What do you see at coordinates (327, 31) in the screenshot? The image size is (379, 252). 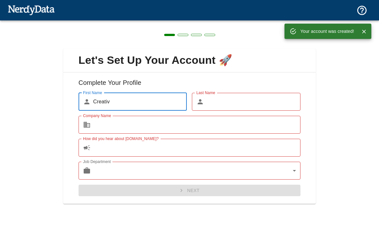 I see `div: Your account was created!` at bounding box center [327, 31].